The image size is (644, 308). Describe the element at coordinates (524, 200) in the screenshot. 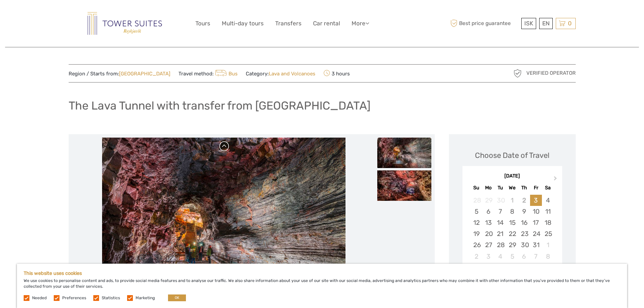

I see `div: Not available Thursday, October 2nd, 2025` at that location.